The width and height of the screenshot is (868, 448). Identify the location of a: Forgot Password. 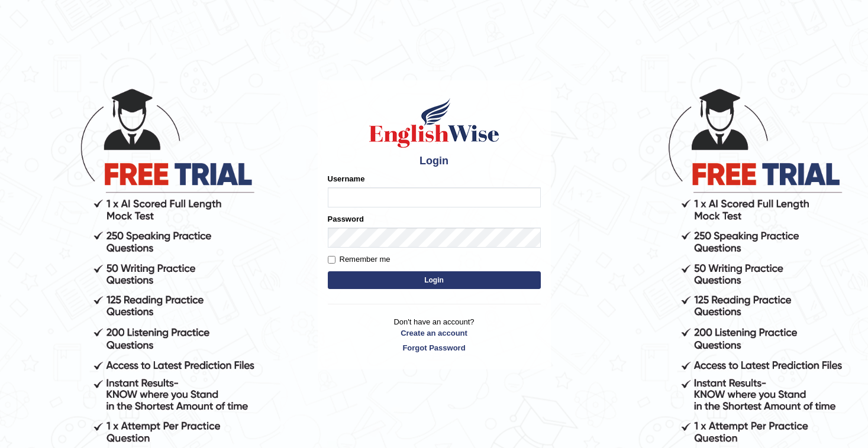
(434, 348).